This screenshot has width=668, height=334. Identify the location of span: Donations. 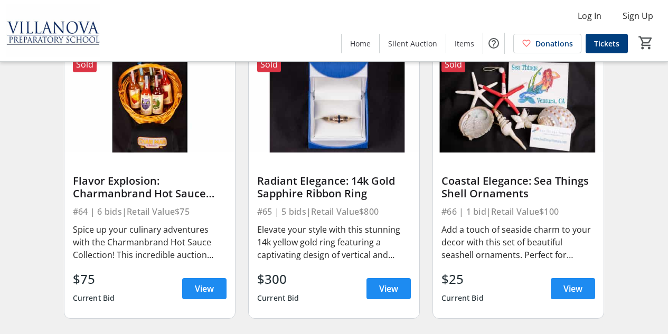
(554, 43).